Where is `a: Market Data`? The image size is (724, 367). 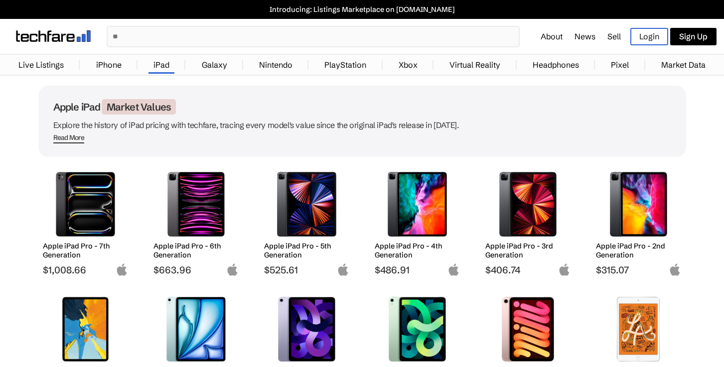 a: Market Data is located at coordinates (683, 65).